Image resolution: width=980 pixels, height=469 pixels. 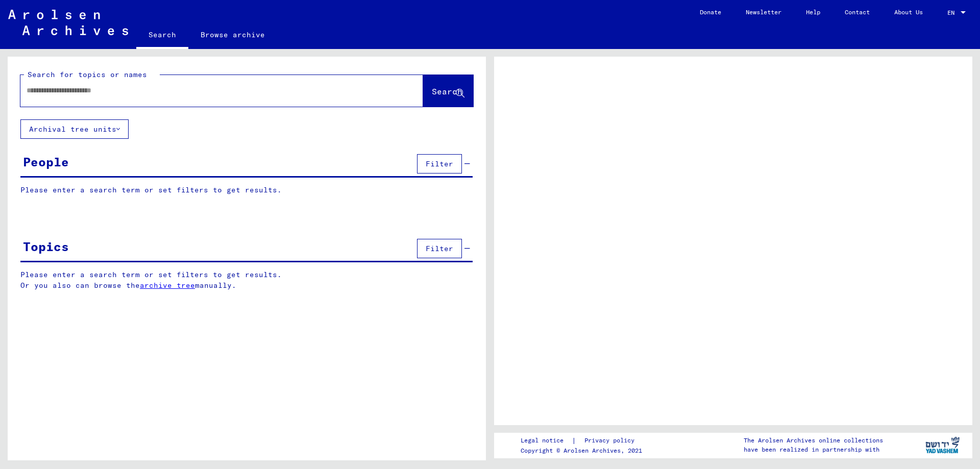 What do you see at coordinates (246, 190) in the screenshot?
I see `p: Please enter a search term or set filters to get results.` at bounding box center [246, 190].